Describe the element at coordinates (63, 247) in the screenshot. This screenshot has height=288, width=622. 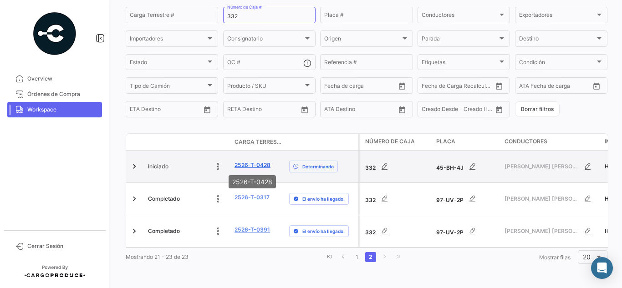
I see `span: Cerrar Sesión` at that location.